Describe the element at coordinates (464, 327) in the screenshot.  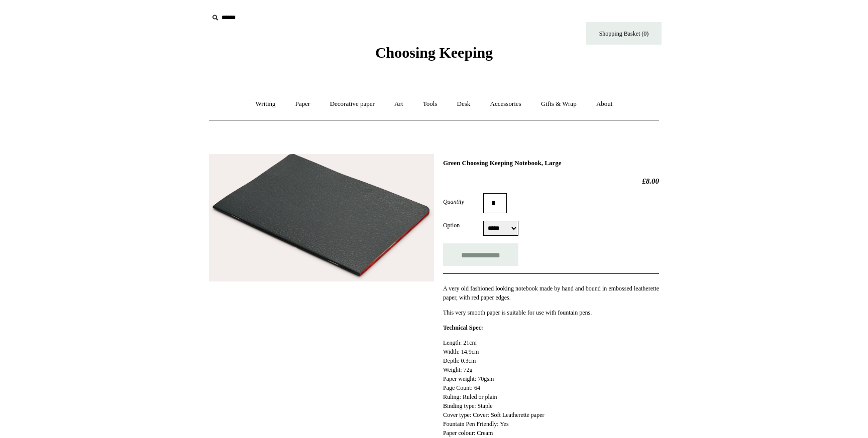
I see `strong: Technical Spec:` at that location.